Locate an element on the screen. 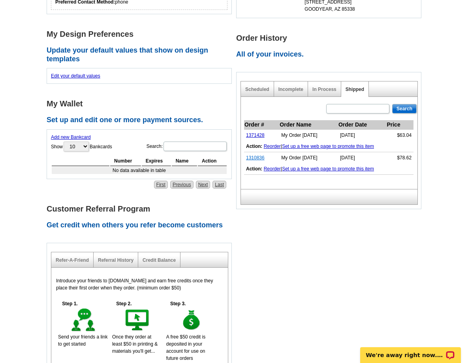 This screenshot has height=363, width=466. a: 1310836 is located at coordinates (255, 158).